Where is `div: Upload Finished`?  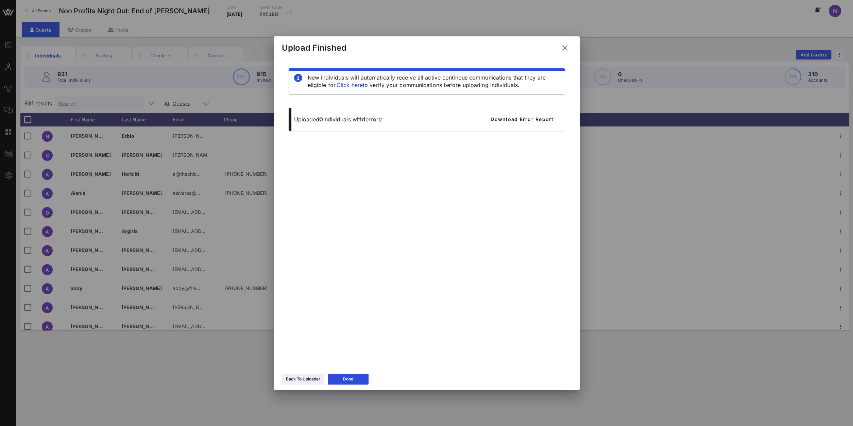 div: Upload Finished is located at coordinates (314, 48).